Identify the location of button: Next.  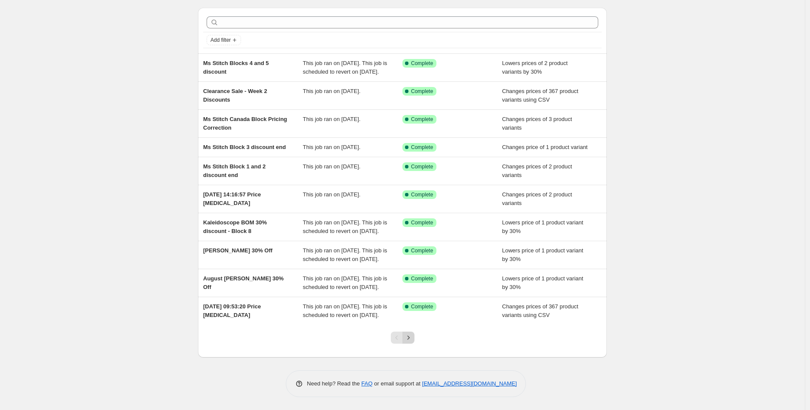
(409, 338).